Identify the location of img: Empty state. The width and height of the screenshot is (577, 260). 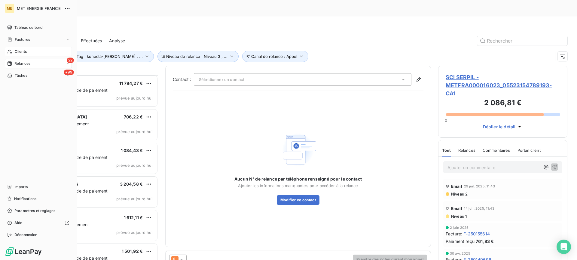
(298, 150).